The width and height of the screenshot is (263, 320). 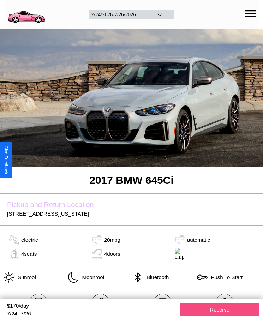 I want to click on button: Reserve, so click(x=220, y=309).